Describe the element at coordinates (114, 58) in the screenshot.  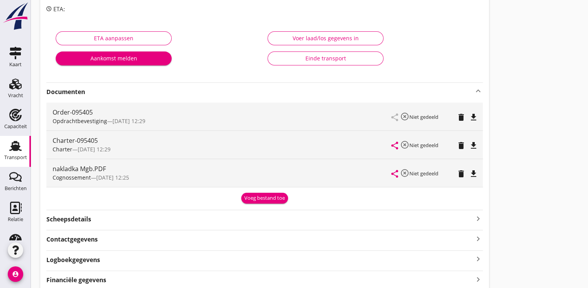
I see `button: Aankomst melden` at that location.